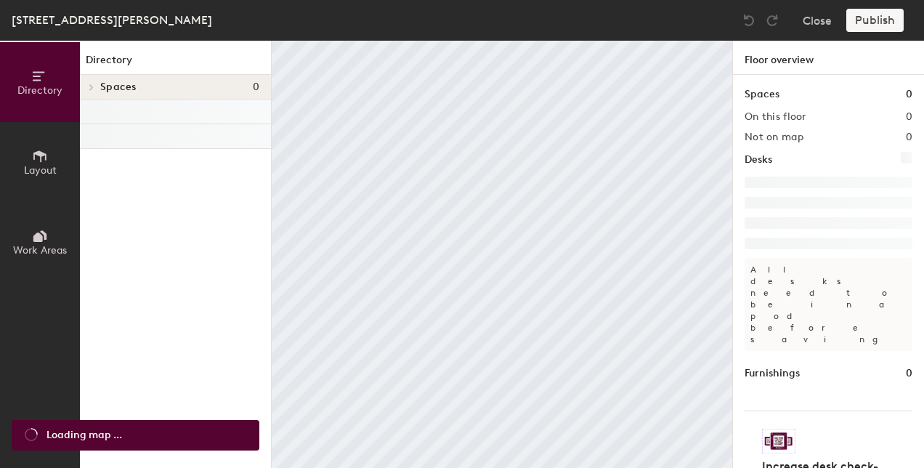 Image resolution: width=924 pixels, height=468 pixels. Describe the element at coordinates (40, 90) in the screenshot. I see `span: Directory` at that location.